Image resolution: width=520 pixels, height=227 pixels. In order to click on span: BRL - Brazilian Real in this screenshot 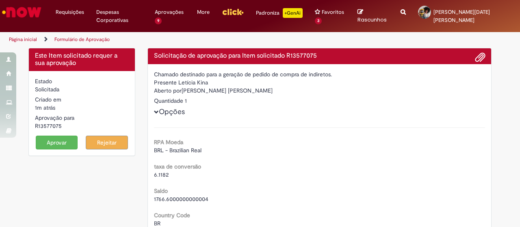, I will do `click(178, 150)`.